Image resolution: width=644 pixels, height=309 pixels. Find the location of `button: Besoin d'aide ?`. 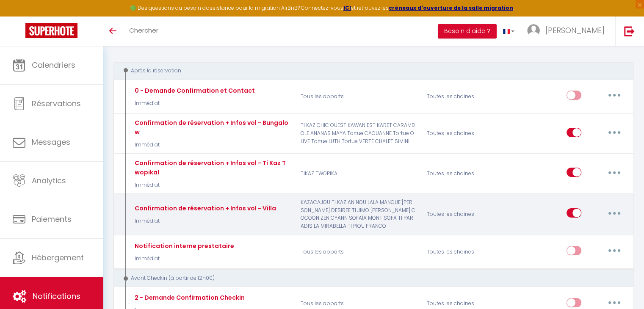

button: Besoin d'aide ? is located at coordinates (467, 31).